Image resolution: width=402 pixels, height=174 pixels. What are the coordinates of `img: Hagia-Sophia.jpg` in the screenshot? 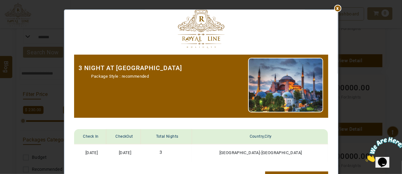 It's located at (286, 85).